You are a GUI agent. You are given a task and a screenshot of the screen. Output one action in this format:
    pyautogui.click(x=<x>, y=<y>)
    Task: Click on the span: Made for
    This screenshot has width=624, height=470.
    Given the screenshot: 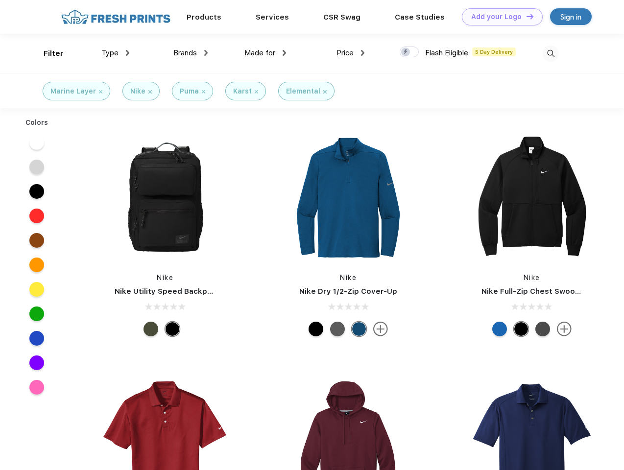 What is the action you would take?
    pyautogui.click(x=259, y=53)
    